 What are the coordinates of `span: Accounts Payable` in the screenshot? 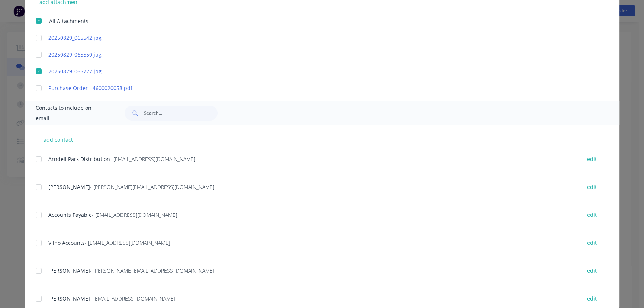 It's located at (70, 215).